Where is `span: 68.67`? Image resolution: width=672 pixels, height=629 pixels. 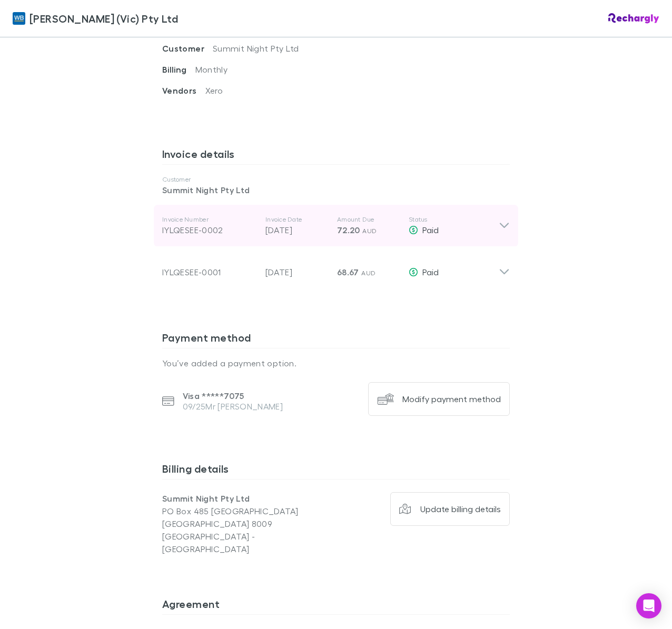 span: 68.67 is located at coordinates (348, 272).